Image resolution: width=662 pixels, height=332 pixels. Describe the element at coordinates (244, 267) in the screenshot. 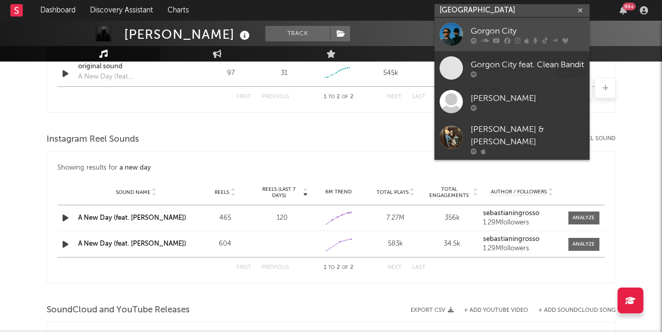

I see `button: First` at that location.